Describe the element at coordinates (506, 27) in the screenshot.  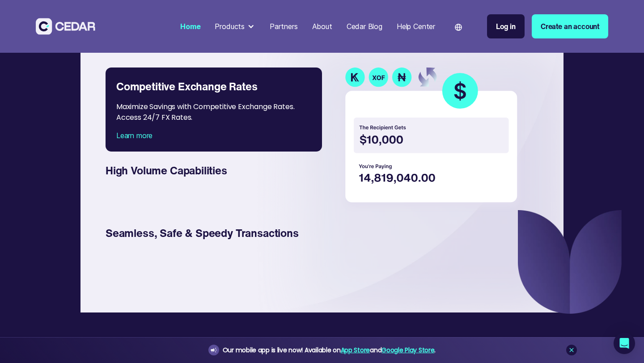
I see `a: Log in` at that location.